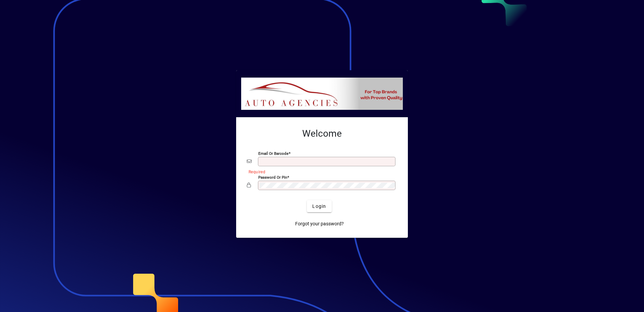 The width and height of the screenshot is (644, 312). I want to click on span: Forgot your password?, so click(319, 224).